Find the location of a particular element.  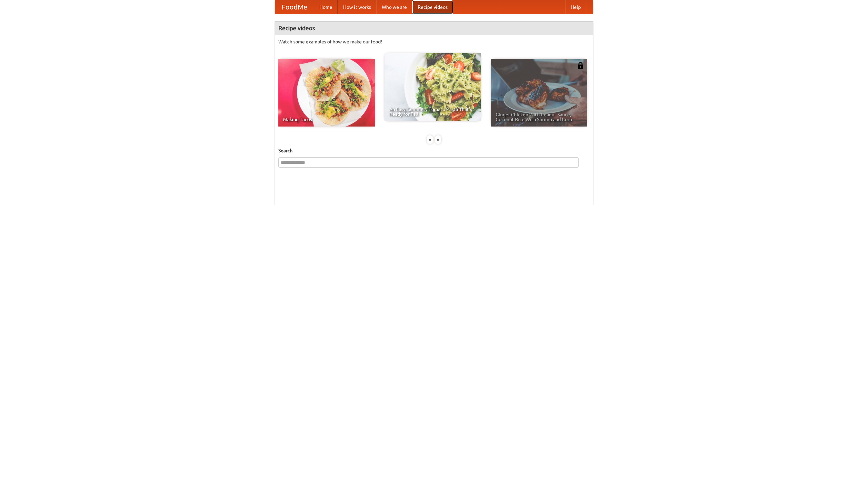

a: Recipe videos is located at coordinates (433, 7).